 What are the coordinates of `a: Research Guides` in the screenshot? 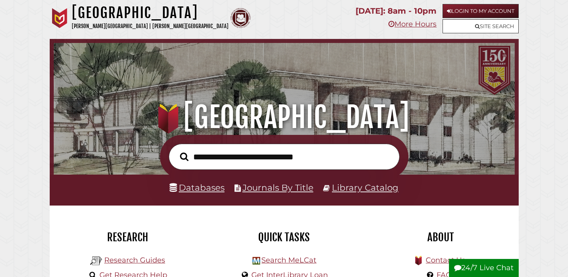 It's located at (135, 260).